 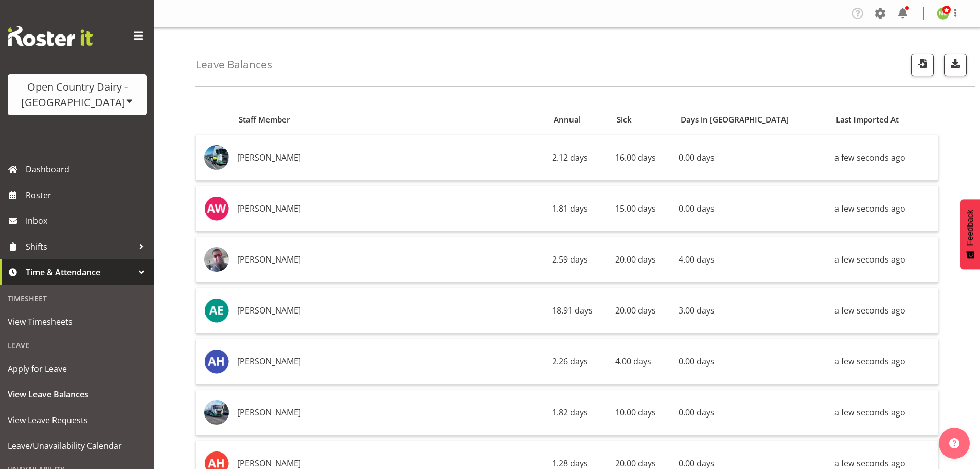 What do you see at coordinates (77, 420) in the screenshot?
I see `span: View Leave Requests` at bounding box center [77, 420].